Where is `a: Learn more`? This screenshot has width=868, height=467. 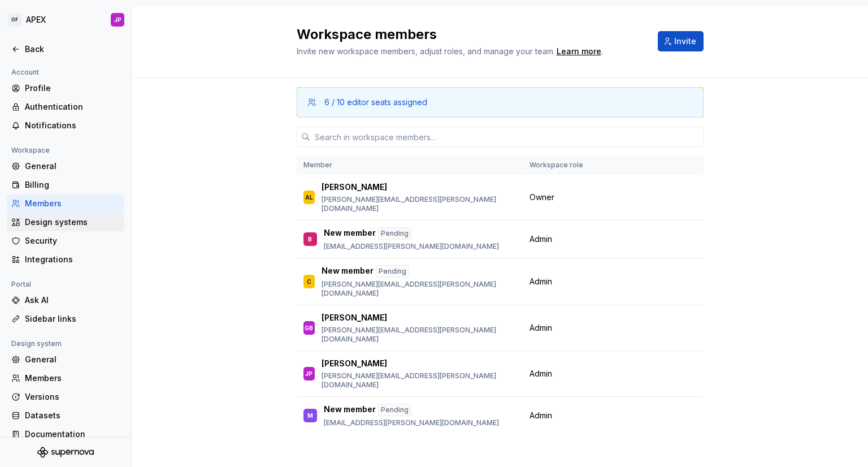 a: Learn more is located at coordinates (579, 51).